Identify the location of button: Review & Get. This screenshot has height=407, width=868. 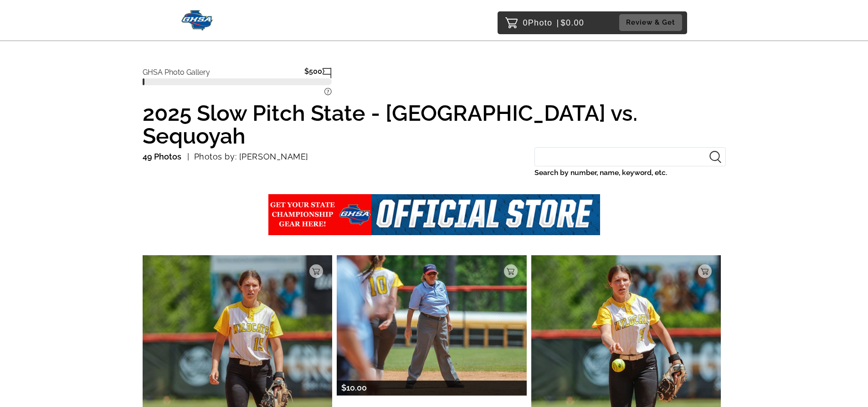
(650, 23).